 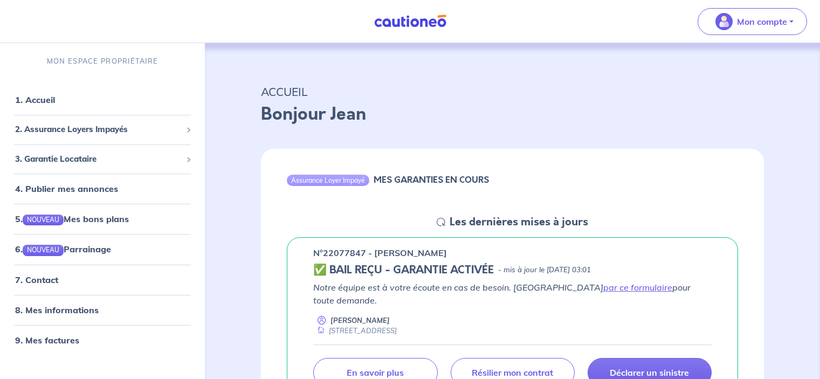 What do you see at coordinates (518, 222) in the screenshot?
I see `h5: Les dernières mises à jours` at bounding box center [518, 222].